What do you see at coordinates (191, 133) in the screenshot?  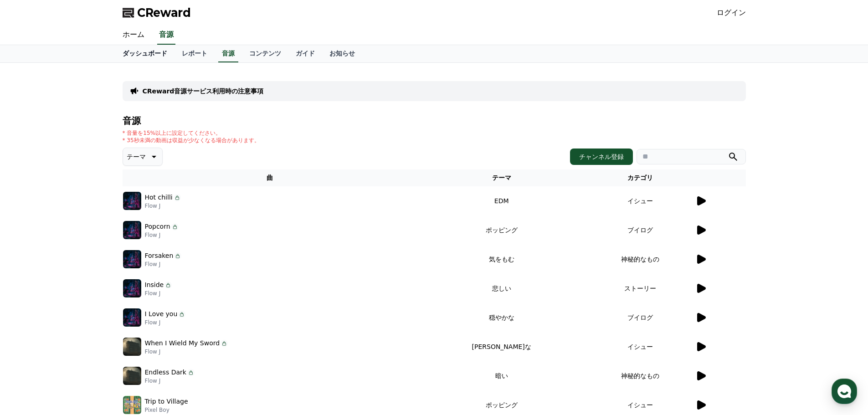 I see `p: * 音量を15%以上に設定してください。` at bounding box center [191, 133].